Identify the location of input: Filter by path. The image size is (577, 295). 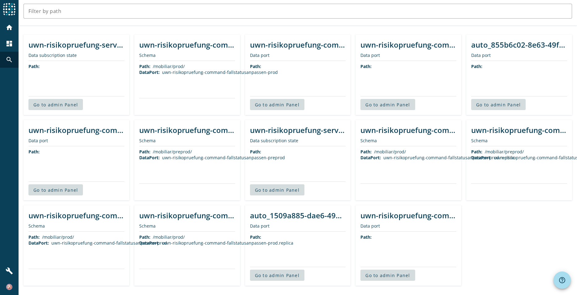
(298, 11).